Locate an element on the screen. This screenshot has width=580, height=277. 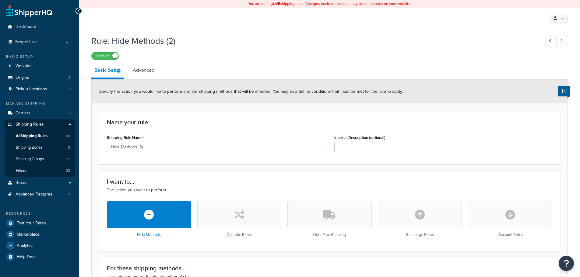
a: Previous Record is located at coordinates (551, 41).